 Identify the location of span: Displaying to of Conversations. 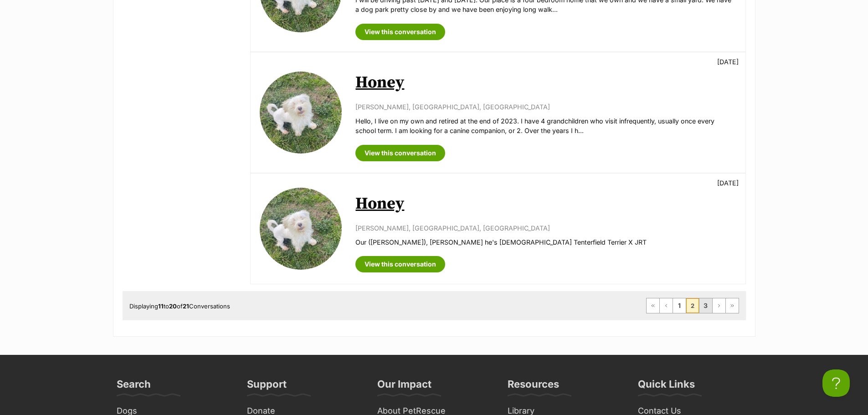
(180, 306).